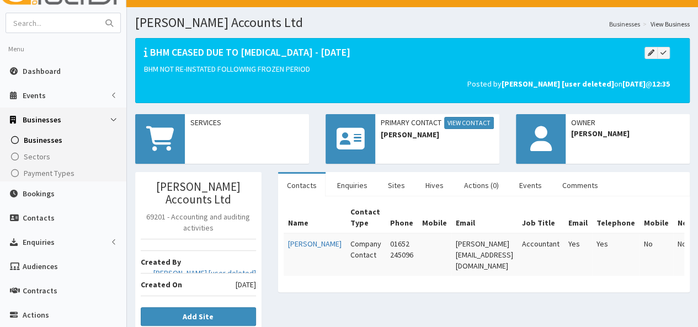 The width and height of the screenshot is (698, 327). I want to click on span: Enquiries, so click(39, 242).